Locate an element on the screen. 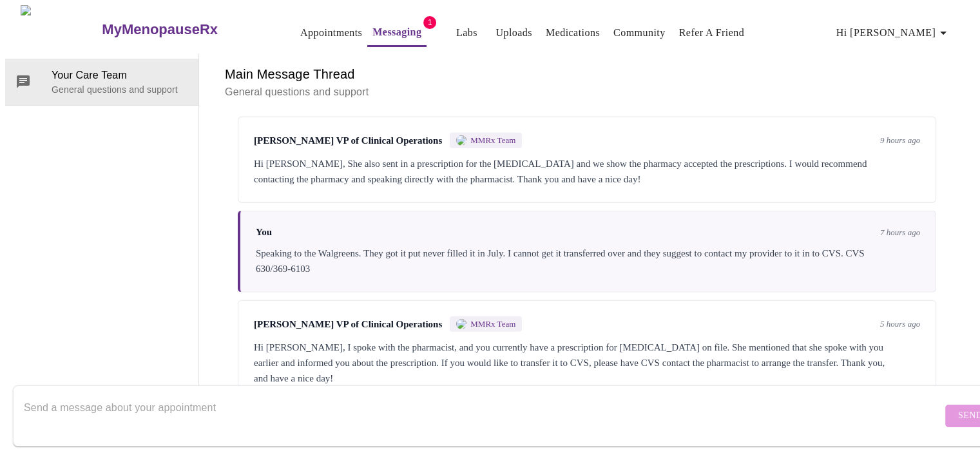 The height and width of the screenshot is (453, 980). div: Speaking to the Walgreens. They got it put never filled it in July. I cannot get it transferred o... is located at coordinates (588, 261).